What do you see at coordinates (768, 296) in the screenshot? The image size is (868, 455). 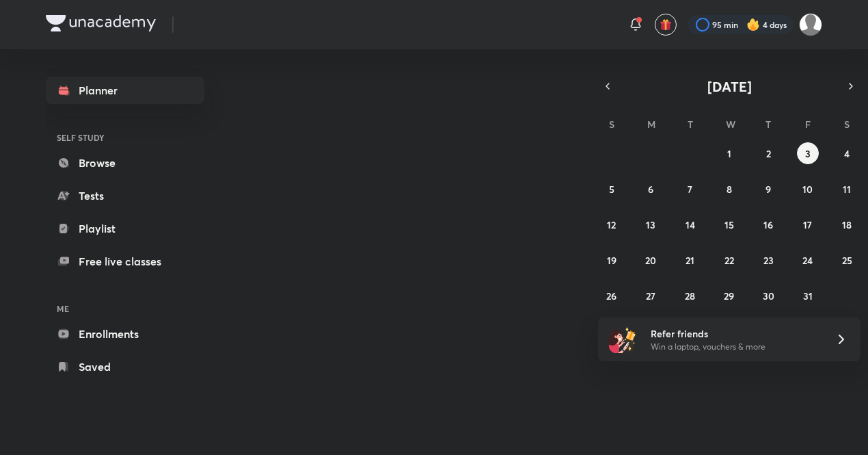 I see `button: October 30, 2025` at bounding box center [768, 296].